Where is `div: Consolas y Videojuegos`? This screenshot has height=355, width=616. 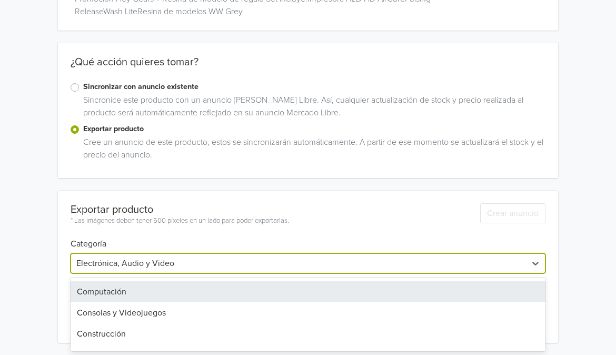
div: Consolas y Videojuegos is located at coordinates (308, 313).